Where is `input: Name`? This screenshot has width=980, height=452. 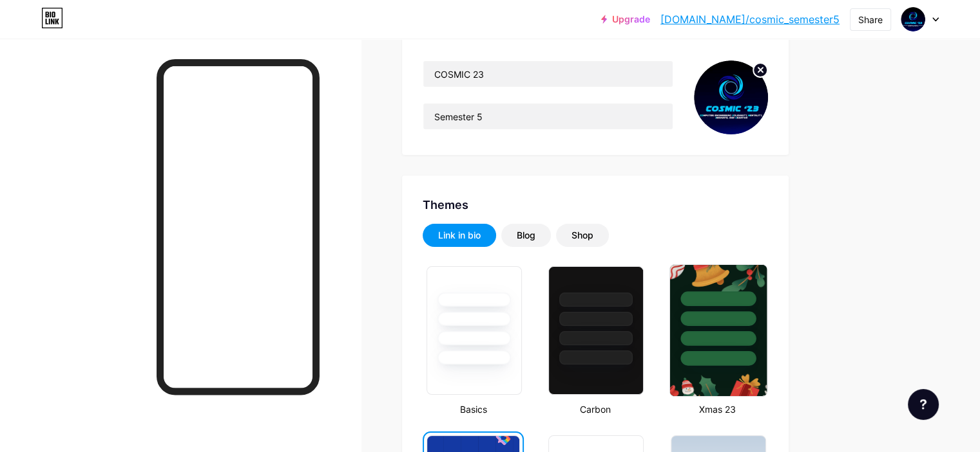
input: Name is located at coordinates (547, 74).